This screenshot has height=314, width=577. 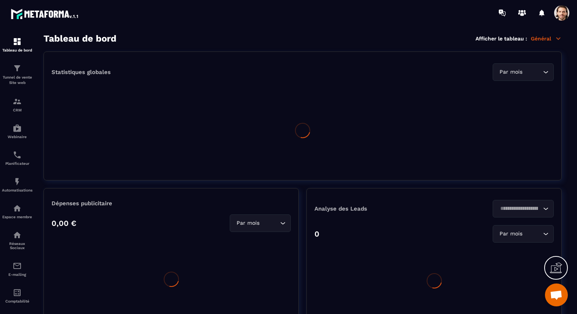 What do you see at coordinates (17, 50) in the screenshot?
I see `p: Tableau de bord` at bounding box center [17, 50].